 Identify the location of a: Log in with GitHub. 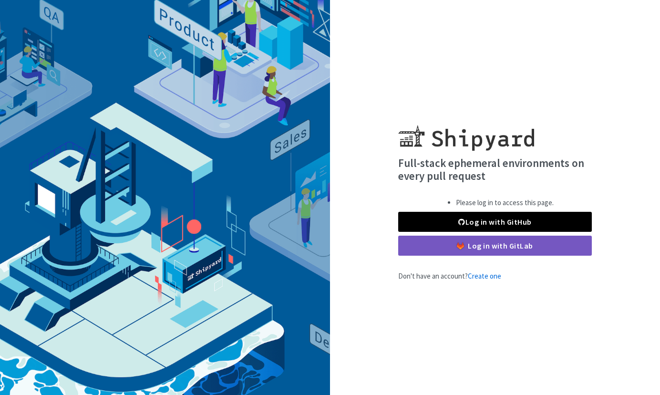
(495, 222).